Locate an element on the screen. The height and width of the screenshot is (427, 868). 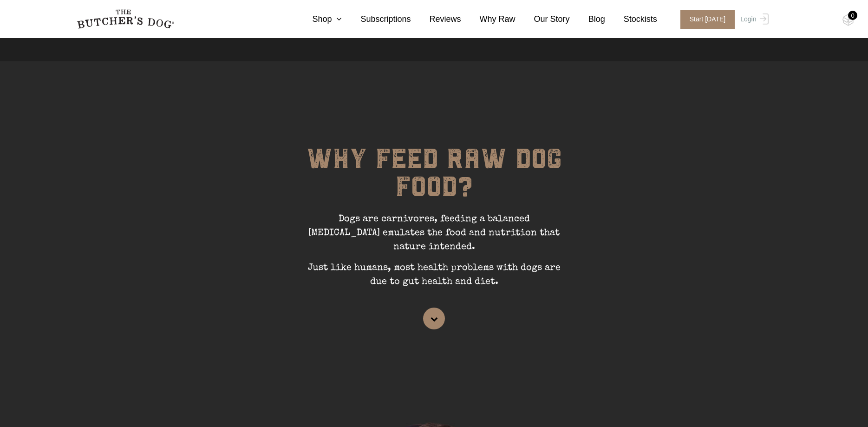
a: Stockists is located at coordinates (631, 19).